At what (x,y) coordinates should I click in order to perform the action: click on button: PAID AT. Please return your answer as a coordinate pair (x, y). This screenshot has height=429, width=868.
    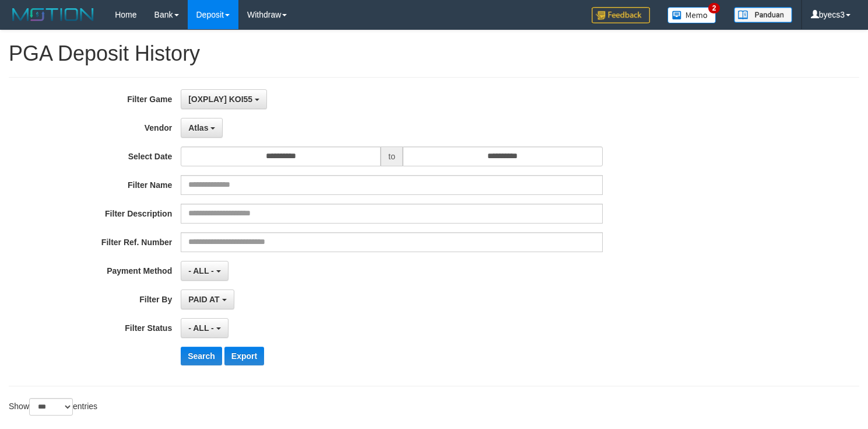
    Looking at the image, I should click on (207, 299).